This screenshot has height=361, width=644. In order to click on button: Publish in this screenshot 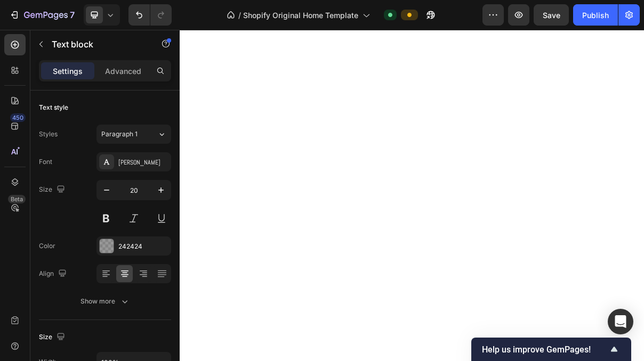, I will do `click(595, 15)`.